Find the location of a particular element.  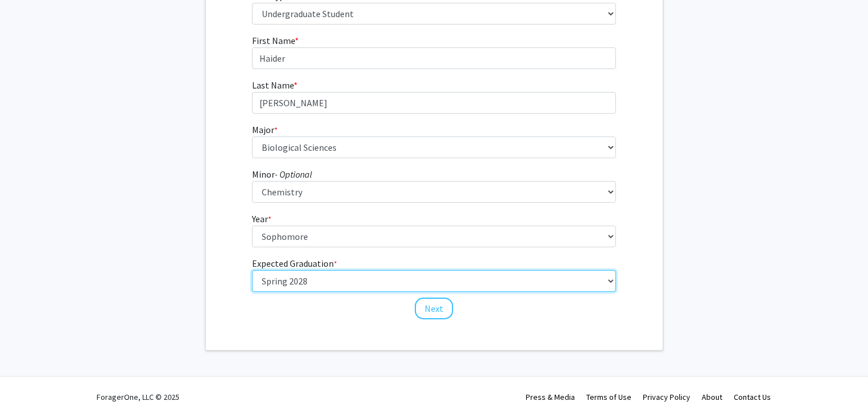

span: Last Name is located at coordinates (273, 85).